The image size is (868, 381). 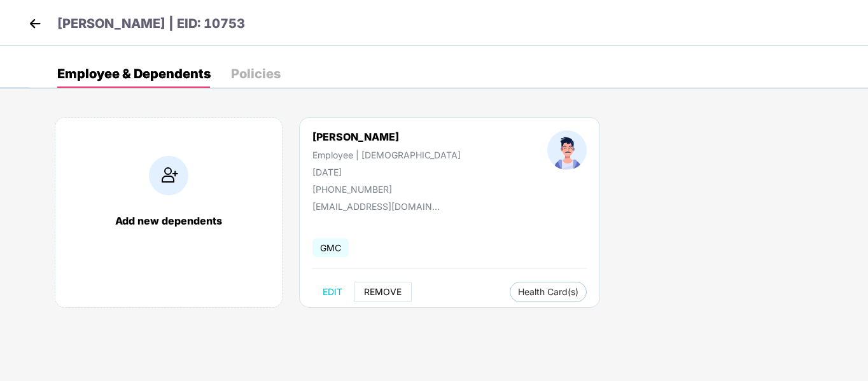 What do you see at coordinates (382, 292) in the screenshot?
I see `span: REMOVE` at bounding box center [382, 292].